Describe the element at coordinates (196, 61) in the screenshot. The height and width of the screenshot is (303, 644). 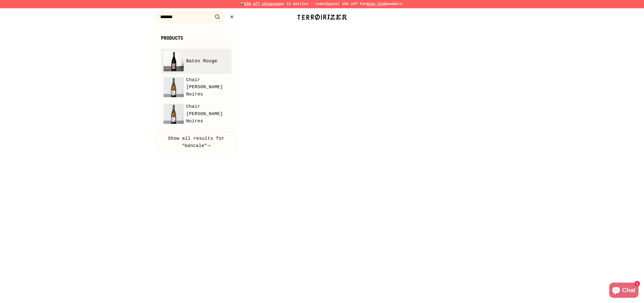
I see `a: Baton Rouge Baton Rouge` at that location.